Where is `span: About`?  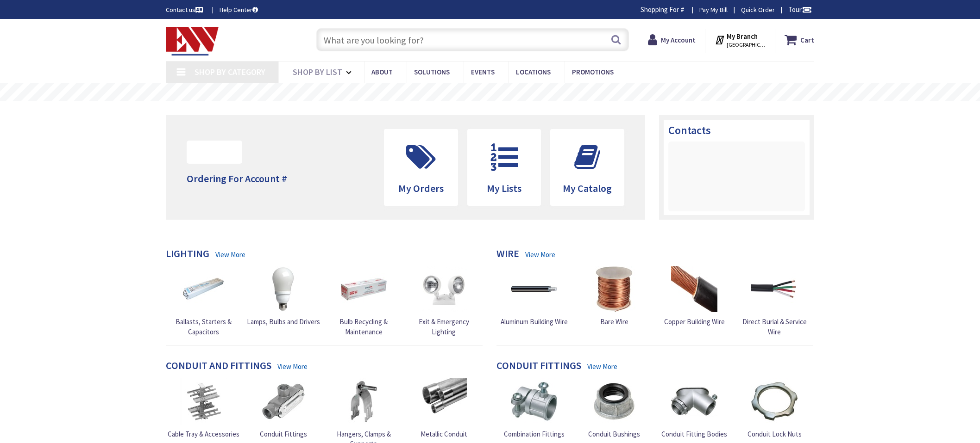
span: About is located at coordinates (382, 72).